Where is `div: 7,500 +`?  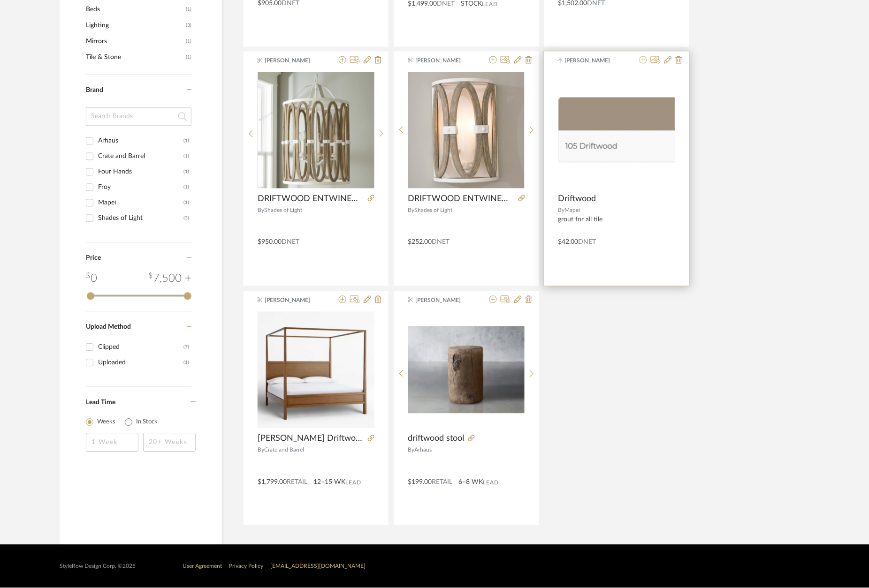 div: 7,500 + is located at coordinates (170, 279).